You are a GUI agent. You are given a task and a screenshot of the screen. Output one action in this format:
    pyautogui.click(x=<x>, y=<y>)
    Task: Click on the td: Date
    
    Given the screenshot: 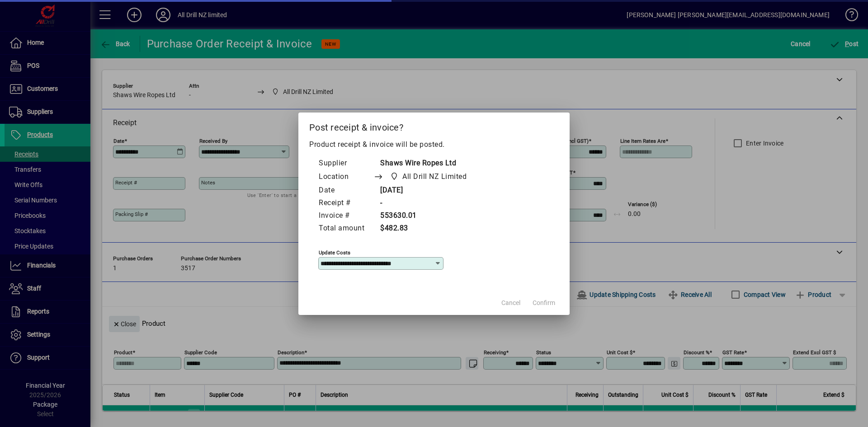 What is the action you would take?
    pyautogui.click(x=345, y=191)
    